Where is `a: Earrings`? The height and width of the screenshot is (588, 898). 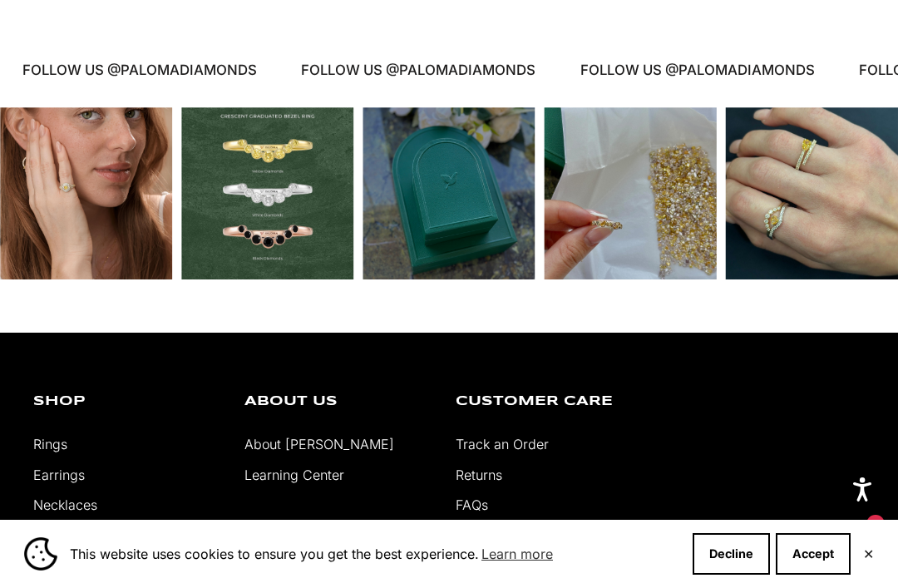 a: Earrings is located at coordinates (59, 474).